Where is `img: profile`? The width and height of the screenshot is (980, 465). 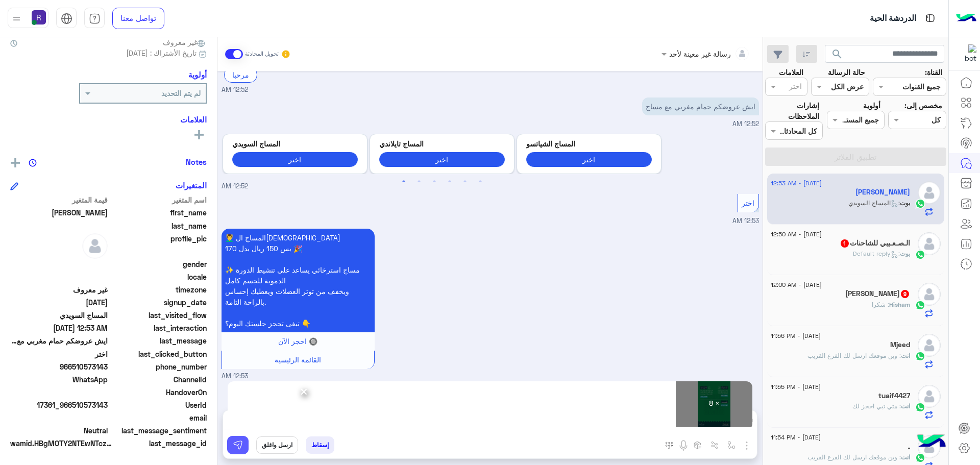 img: profile is located at coordinates (17, 19).